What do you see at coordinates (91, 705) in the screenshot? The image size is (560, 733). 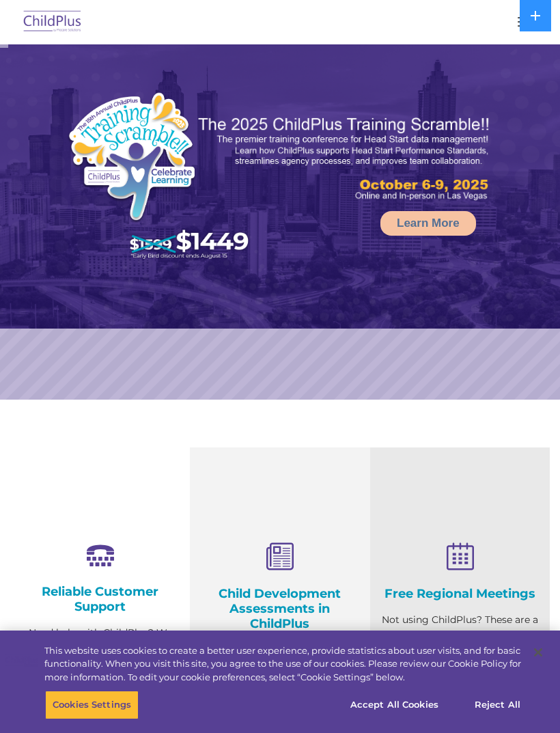 I see `button: Cookies Settings` at bounding box center [91, 705].